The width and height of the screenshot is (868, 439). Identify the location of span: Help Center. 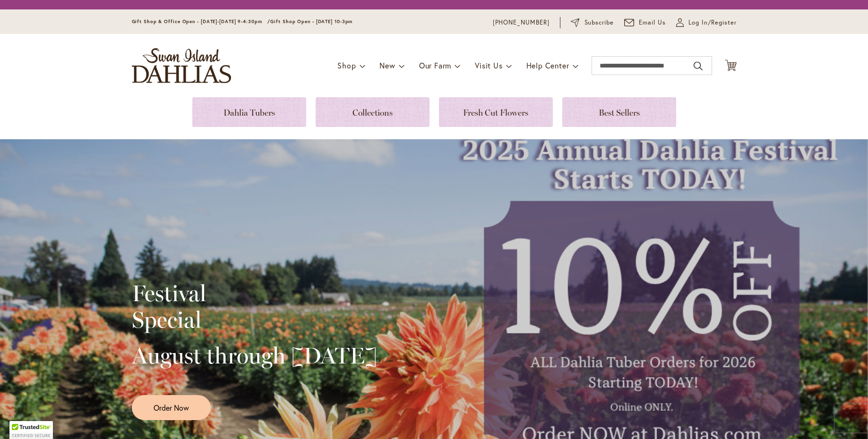
(547, 65).